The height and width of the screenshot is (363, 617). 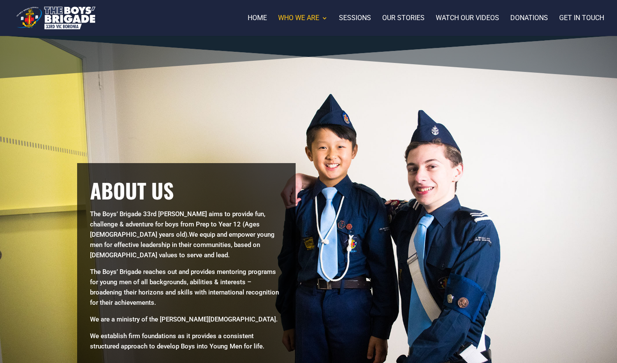 I want to click on p: We establish firm foundations as it provides a consistent structured approach to develop Boys int..., so click(x=186, y=344).